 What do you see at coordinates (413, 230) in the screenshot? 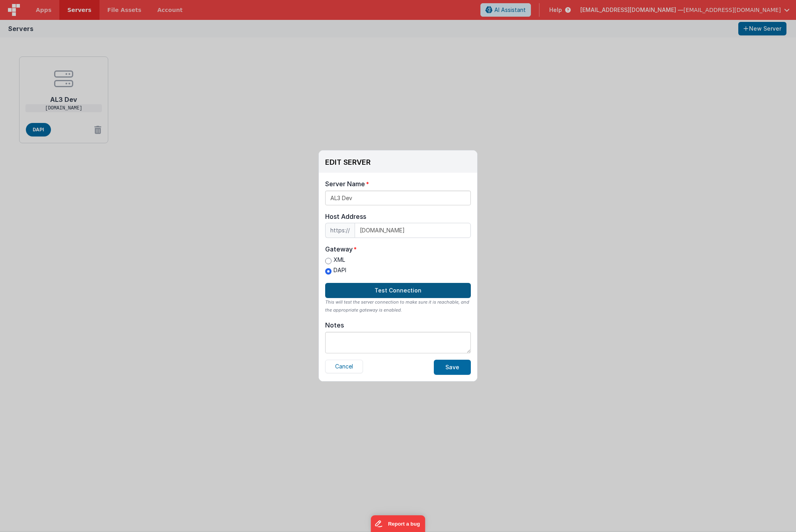
I see `input: IP or domain name` at bounding box center [413, 230].